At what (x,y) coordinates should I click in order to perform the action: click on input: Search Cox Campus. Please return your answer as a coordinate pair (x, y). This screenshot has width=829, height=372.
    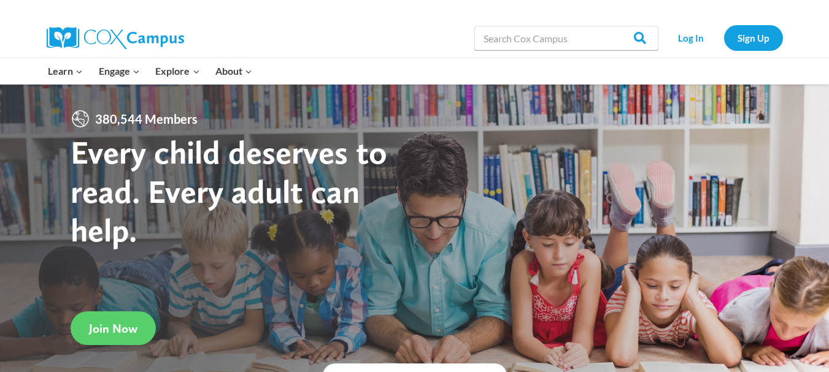
    Looking at the image, I should click on (566, 38).